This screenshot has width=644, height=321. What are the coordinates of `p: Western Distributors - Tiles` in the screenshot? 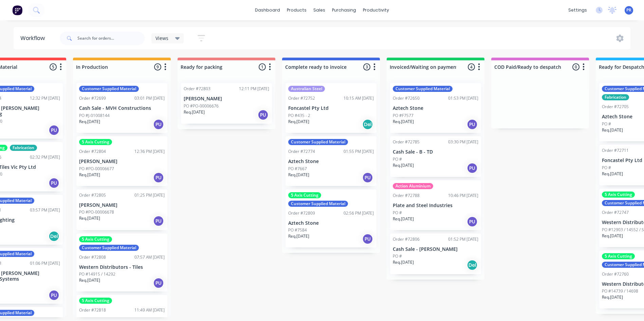 It's located at (122, 267).